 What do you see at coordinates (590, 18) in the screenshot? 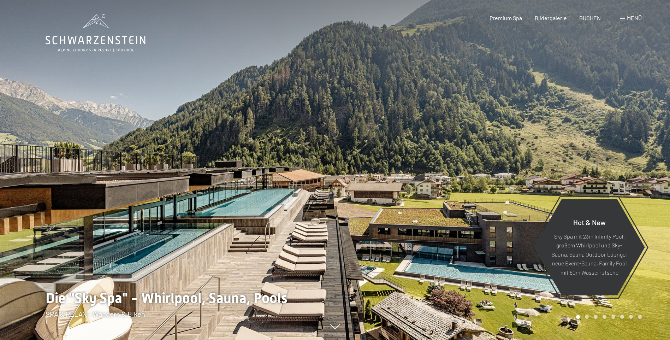
I see `a: BUCHEN` at bounding box center [590, 18].